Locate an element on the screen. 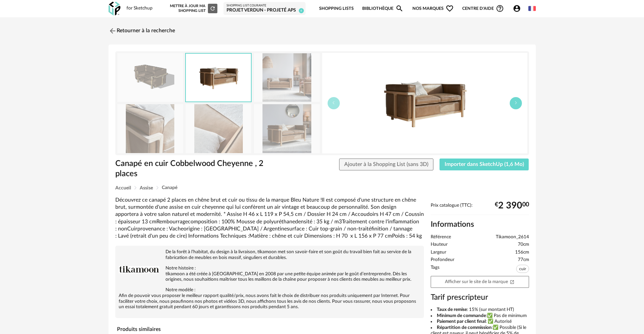 The height and width of the screenshot is (334, 644). a: Shopping Lists is located at coordinates (336, 8).